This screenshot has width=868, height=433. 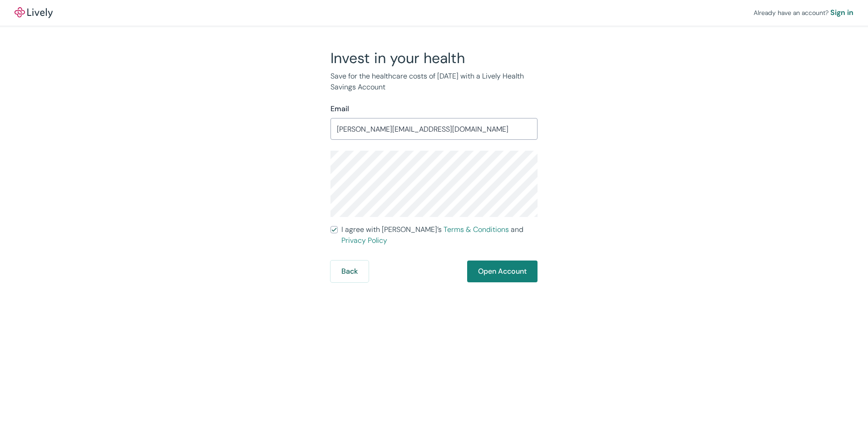 I want to click on h2: Invest in your health, so click(x=434, y=58).